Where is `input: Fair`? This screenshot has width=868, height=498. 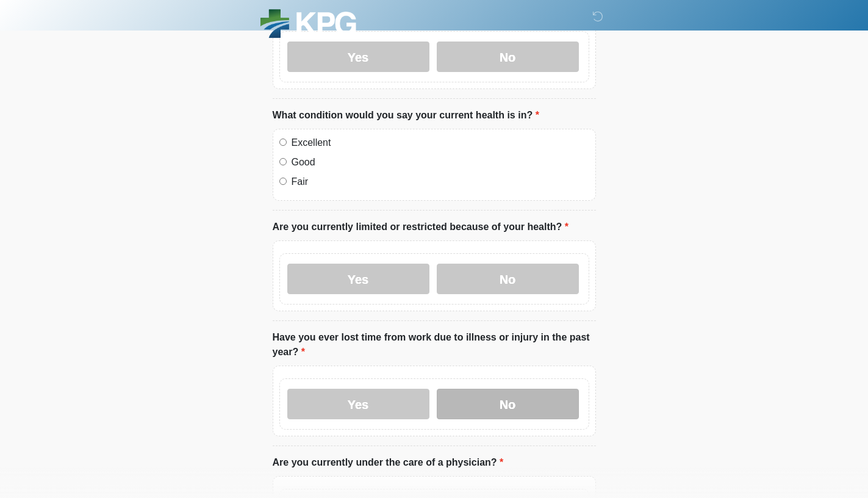 input: Fair is located at coordinates (283, 181).